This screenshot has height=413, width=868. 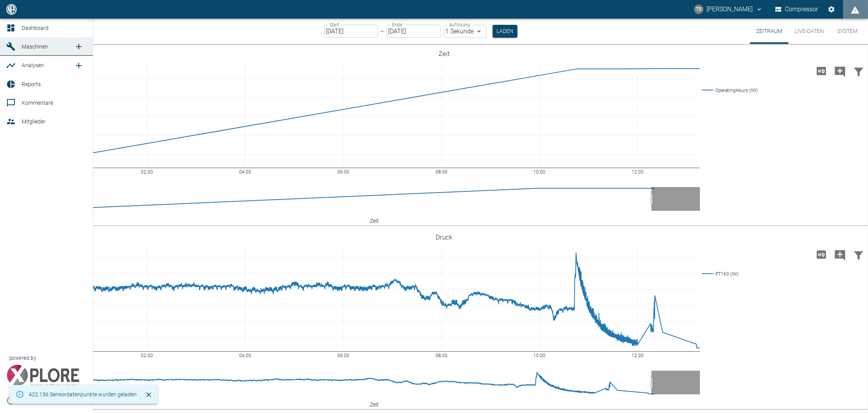 What do you see at coordinates (43, 377) in the screenshot?
I see `img: Xplore Logo` at bounding box center [43, 377].